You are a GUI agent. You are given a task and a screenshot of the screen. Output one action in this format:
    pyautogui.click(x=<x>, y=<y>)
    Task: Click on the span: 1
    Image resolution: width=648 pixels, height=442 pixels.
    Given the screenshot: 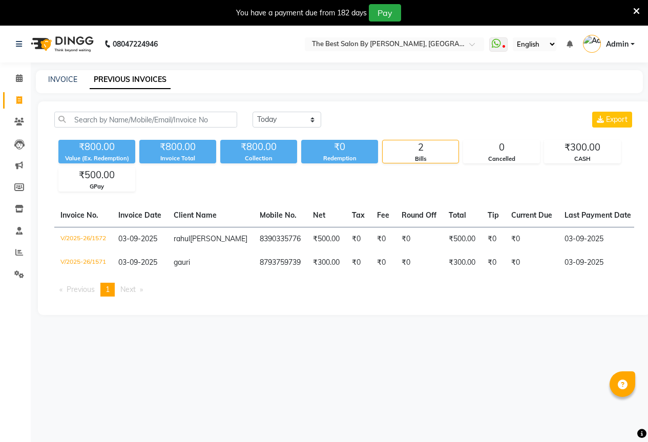 What is the action you would take?
    pyautogui.click(x=108, y=290)
    